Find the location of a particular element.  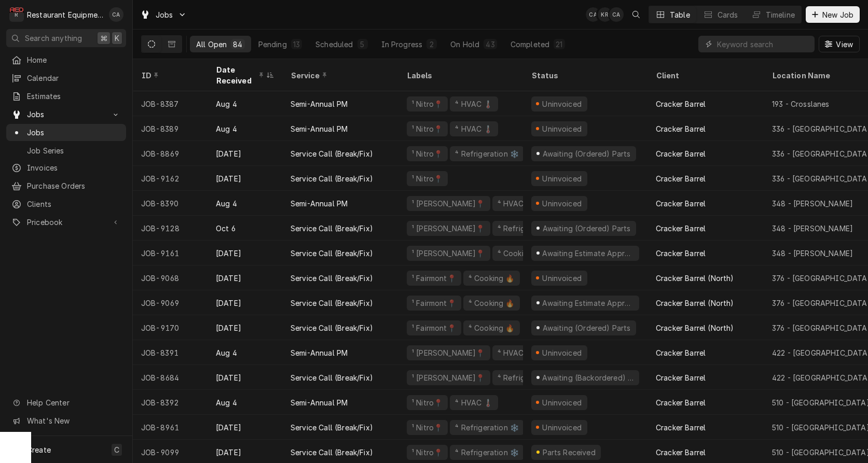

div: 2 is located at coordinates (432, 44).